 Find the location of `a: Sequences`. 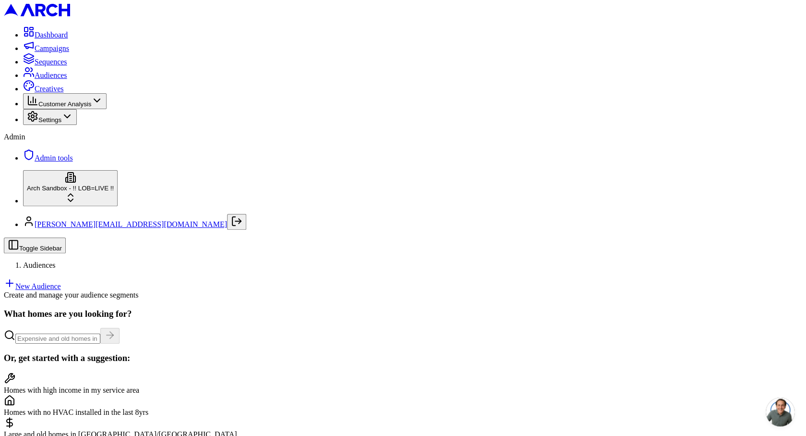

a: Sequences is located at coordinates (45, 61).